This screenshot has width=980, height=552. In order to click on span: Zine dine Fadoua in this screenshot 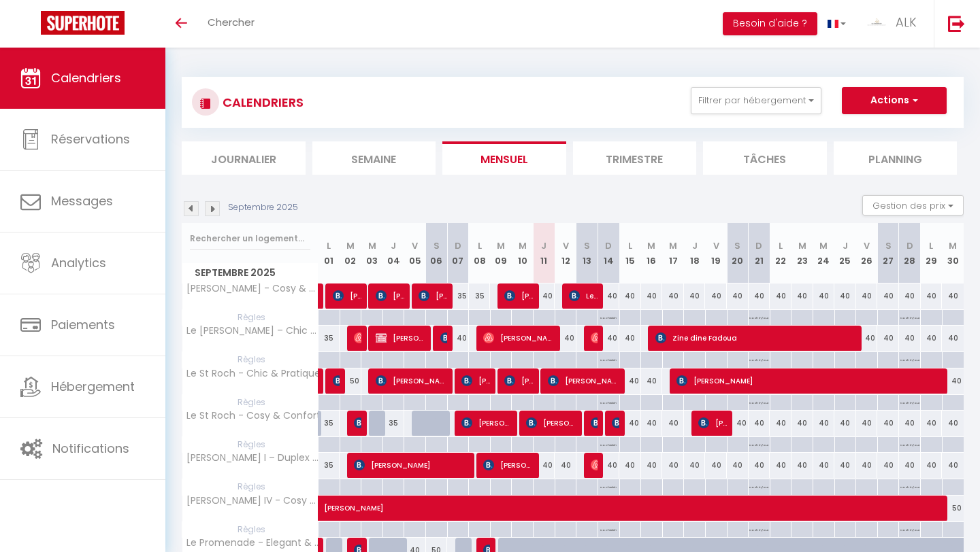, I will do `click(757, 338)`.